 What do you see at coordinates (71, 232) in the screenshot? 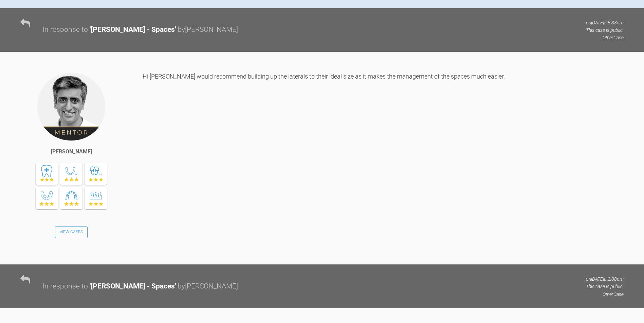
I see `a: View Cases` at bounding box center [71, 232].